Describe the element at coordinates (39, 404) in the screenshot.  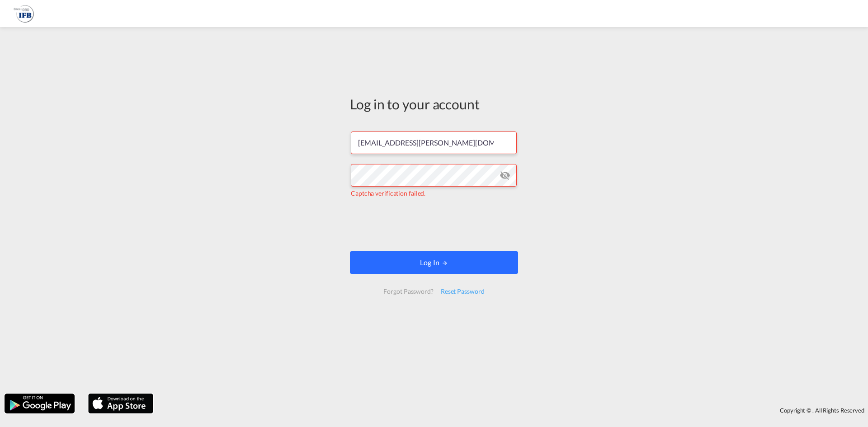
I see `img: google.png` at that location.